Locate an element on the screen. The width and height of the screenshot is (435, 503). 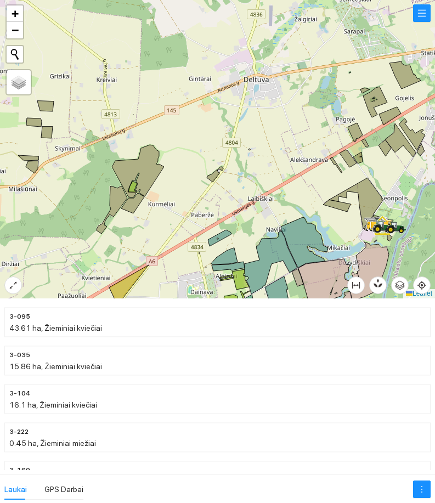
span: menu is located at coordinates (422, 13).